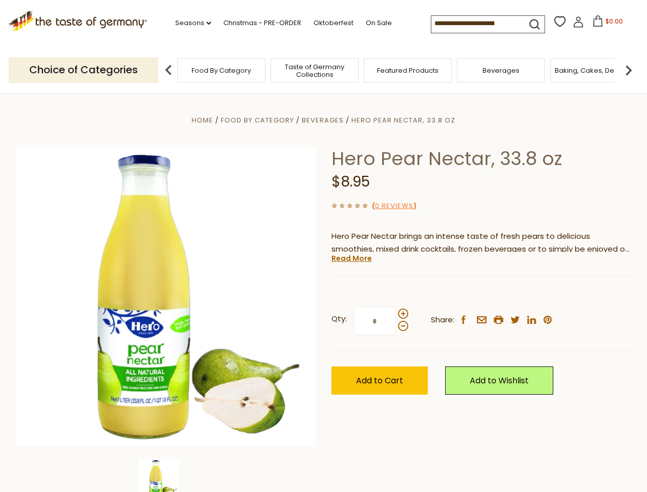 Image resolution: width=647 pixels, height=492 pixels. Describe the element at coordinates (166, 296) in the screenshot. I see `img: Hero Pear Nectar, 33.8 oz` at that location.